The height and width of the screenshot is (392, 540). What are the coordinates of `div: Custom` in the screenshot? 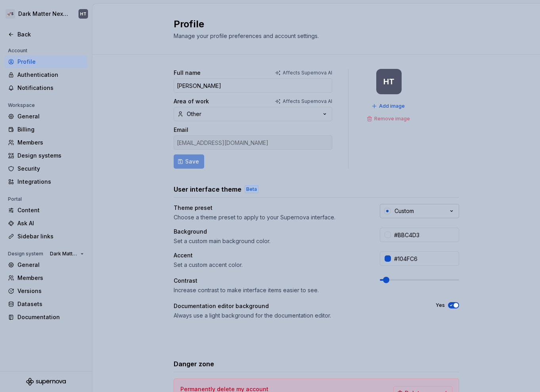 It's located at (404, 211).